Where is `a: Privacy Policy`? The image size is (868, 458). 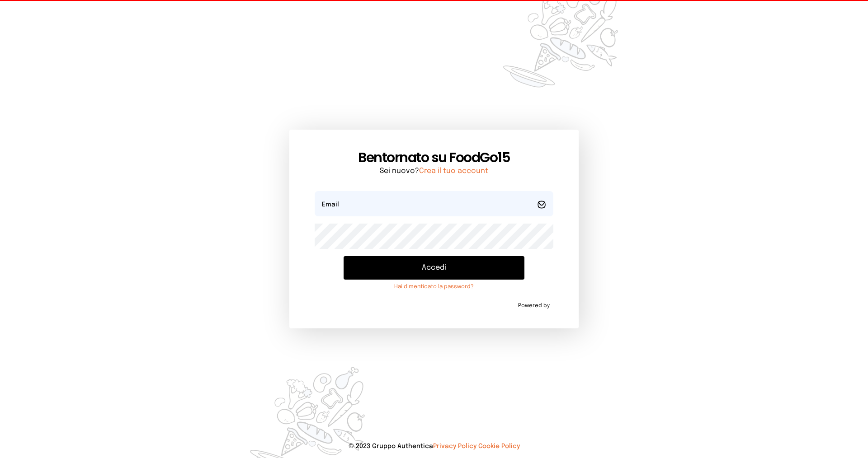
a: Privacy Policy is located at coordinates (455, 447).